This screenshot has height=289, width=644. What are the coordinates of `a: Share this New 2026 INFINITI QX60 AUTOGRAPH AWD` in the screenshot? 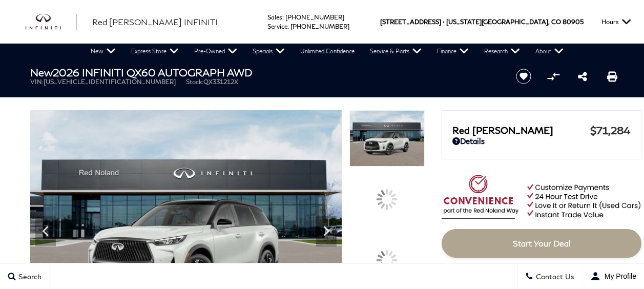 It's located at (583, 76).